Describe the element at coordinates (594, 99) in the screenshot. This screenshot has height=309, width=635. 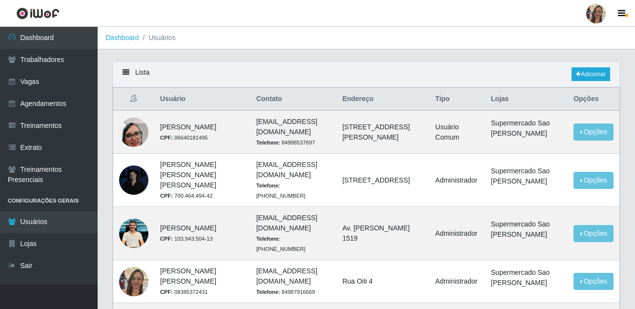
I see `th: Opções` at that location.